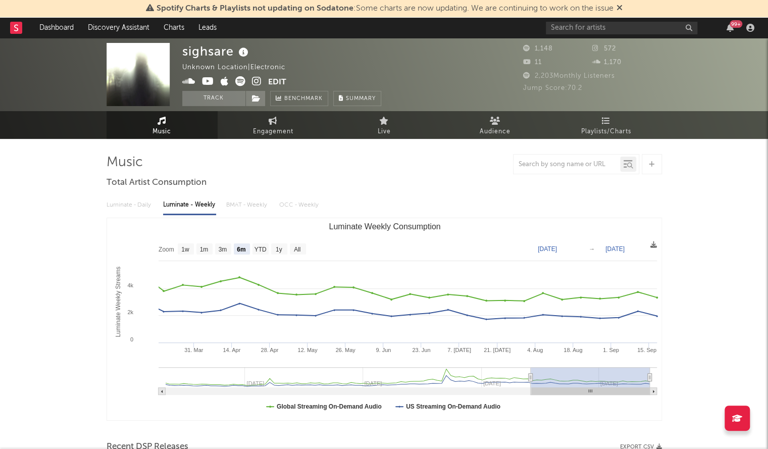  I want to click on text: 3m, so click(222, 250).